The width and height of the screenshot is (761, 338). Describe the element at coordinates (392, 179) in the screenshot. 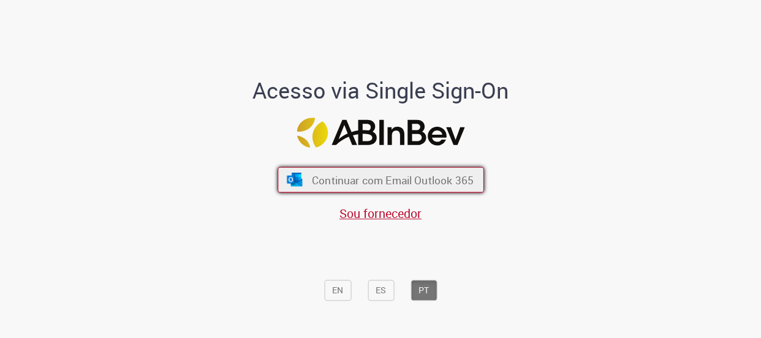

I see `span: Continuar com Email Outlook 365` at that location.